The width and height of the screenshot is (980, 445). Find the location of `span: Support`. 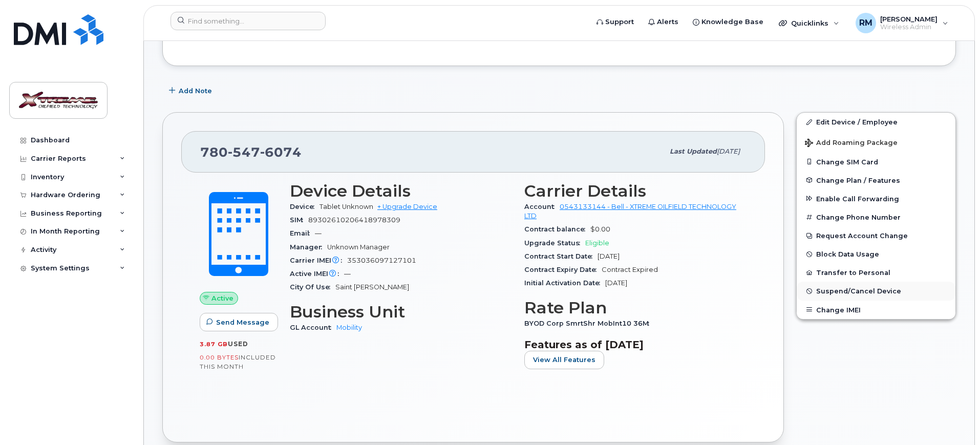

span: Support is located at coordinates (620, 22).